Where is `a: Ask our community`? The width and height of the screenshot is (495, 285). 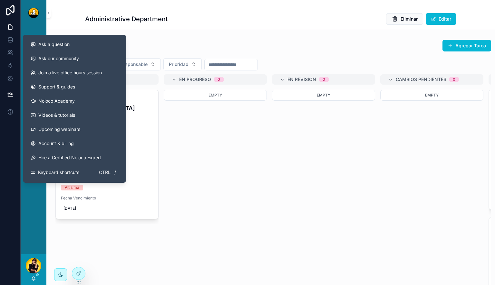
a: Ask our community is located at coordinates (74, 59).